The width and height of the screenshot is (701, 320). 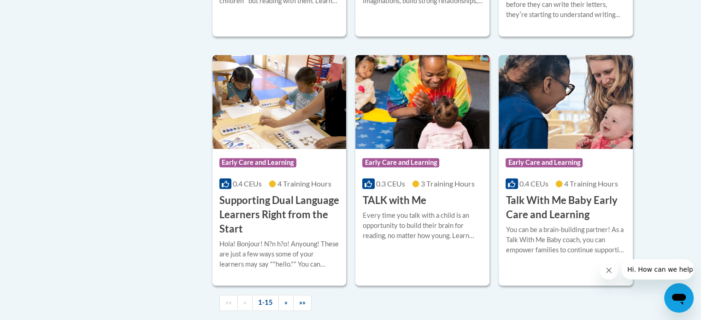 I want to click on a: Next, so click(x=286, y=303).